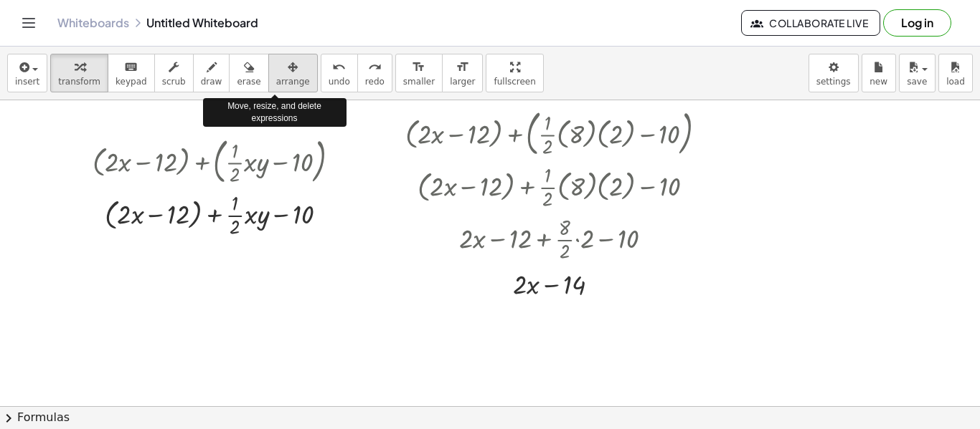 The image size is (980, 429). I want to click on span: draw, so click(212, 81).